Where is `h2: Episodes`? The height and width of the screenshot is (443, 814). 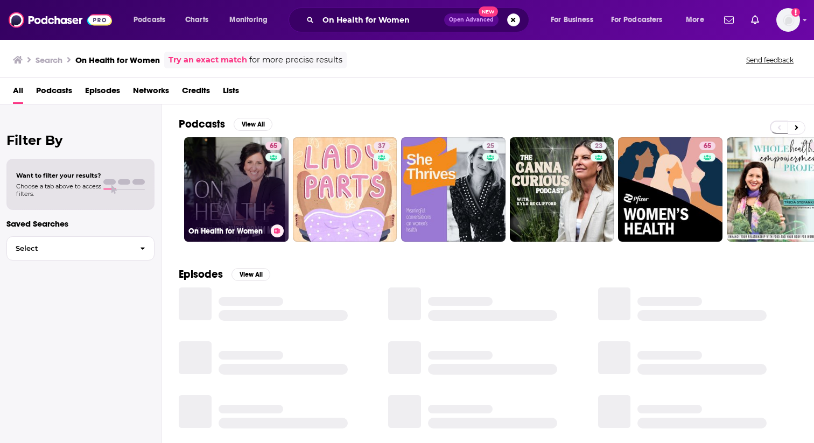
h2: Episodes is located at coordinates (201, 274).